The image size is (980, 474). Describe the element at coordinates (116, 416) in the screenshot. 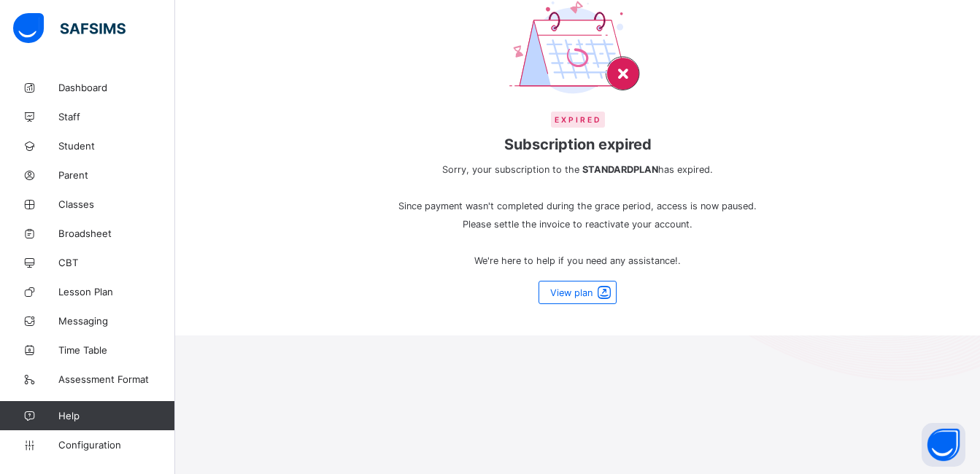

I see `span: Help` at that location.